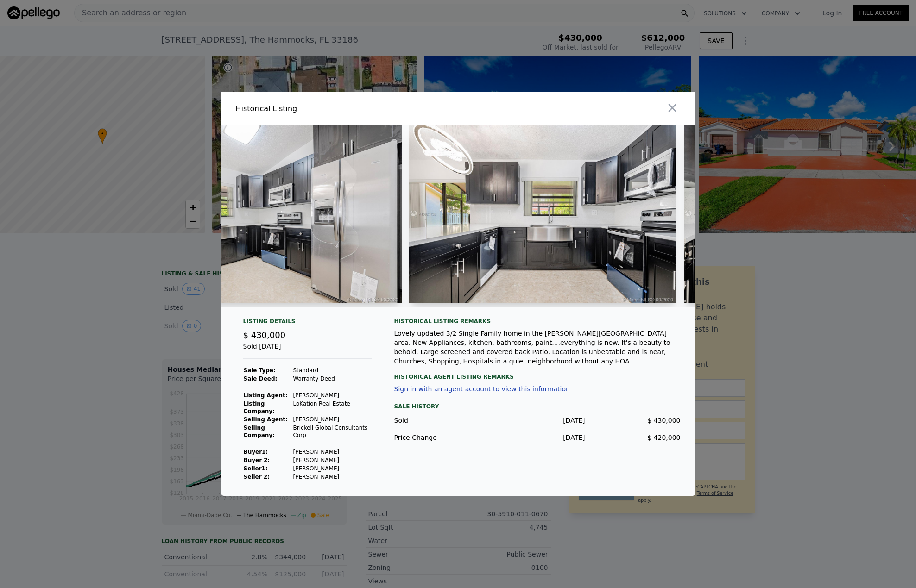 Image resolution: width=916 pixels, height=588 pixels. I want to click on td: LoKation Real Estate, so click(332, 407).